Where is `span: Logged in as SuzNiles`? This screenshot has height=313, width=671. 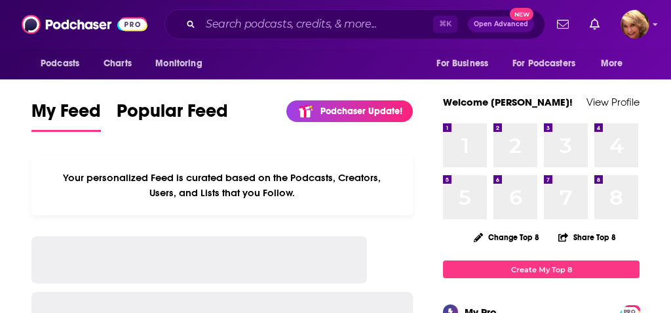
span: Logged in as SuzNiles is located at coordinates (635, 24).